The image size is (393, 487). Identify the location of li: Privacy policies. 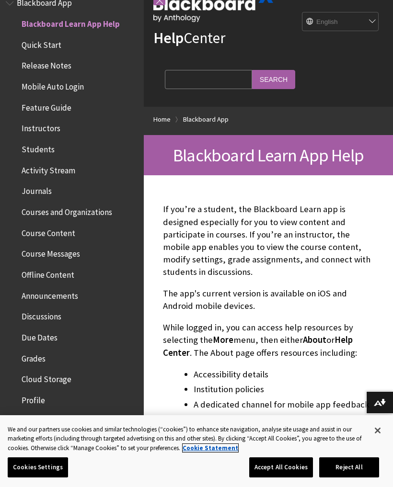
(283, 419).